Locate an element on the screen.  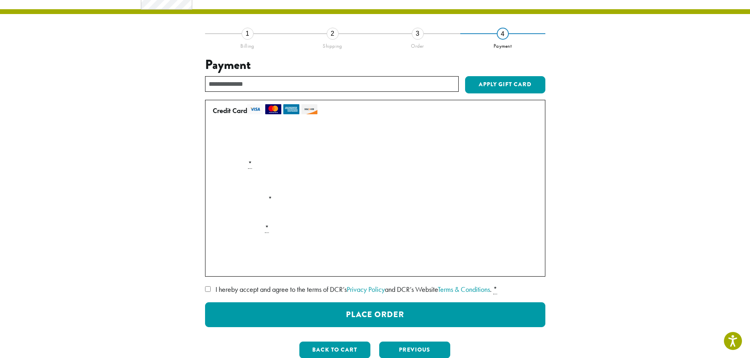
div: Payment is located at coordinates (503, 45).